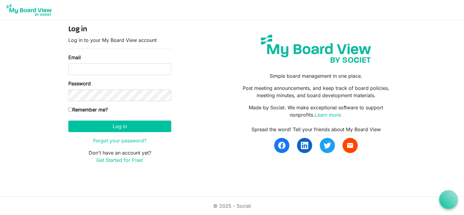 The image size is (464, 215). Describe the element at coordinates (70, 109) in the screenshot. I see `input: Remember me?` at that location.